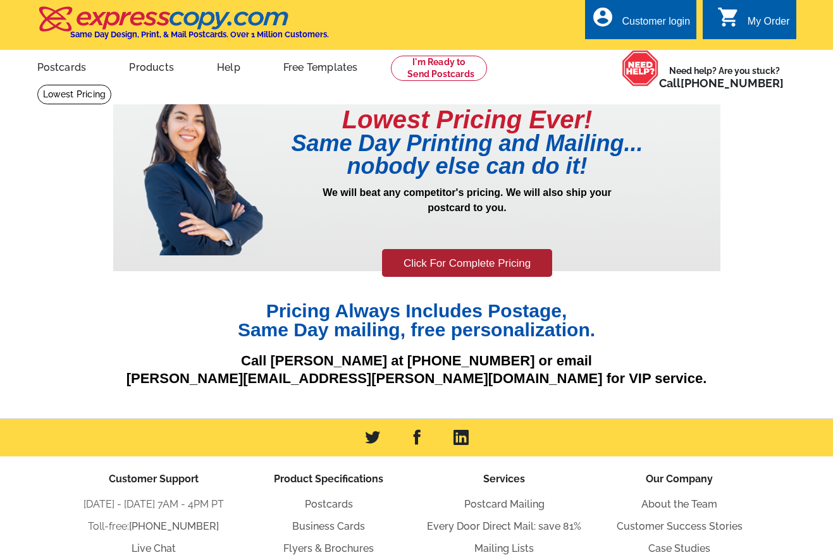  I want to click on a: account_circle Customer login, so click(641, 22).